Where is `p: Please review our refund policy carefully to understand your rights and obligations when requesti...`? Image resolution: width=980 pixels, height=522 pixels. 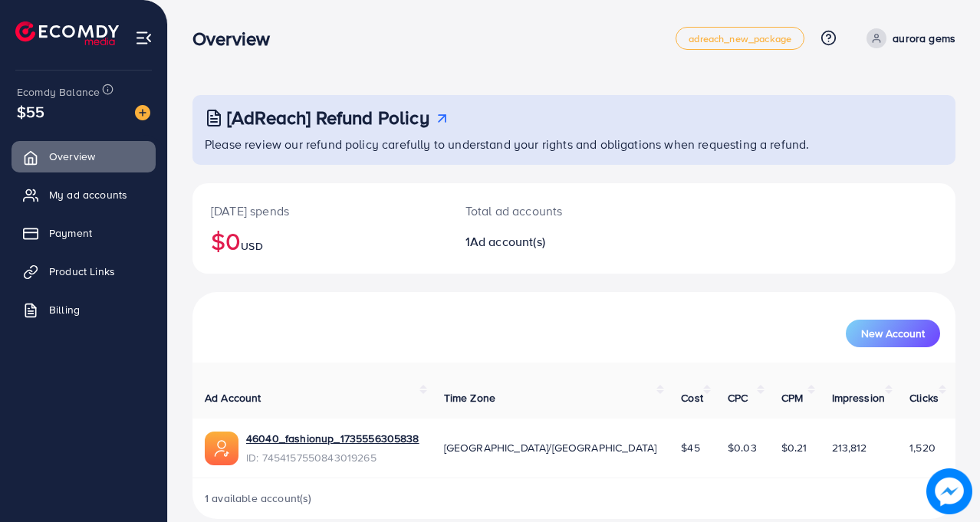 p: Please review our refund policy carefully to understand your rights and obligations when requesti... is located at coordinates (575, 144).